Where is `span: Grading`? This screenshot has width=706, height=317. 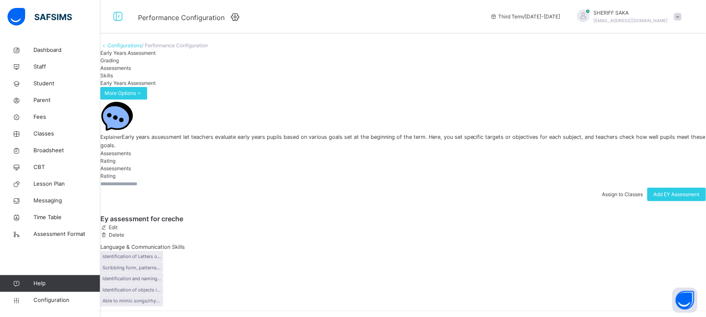
span: Grading is located at coordinates (110, 60).